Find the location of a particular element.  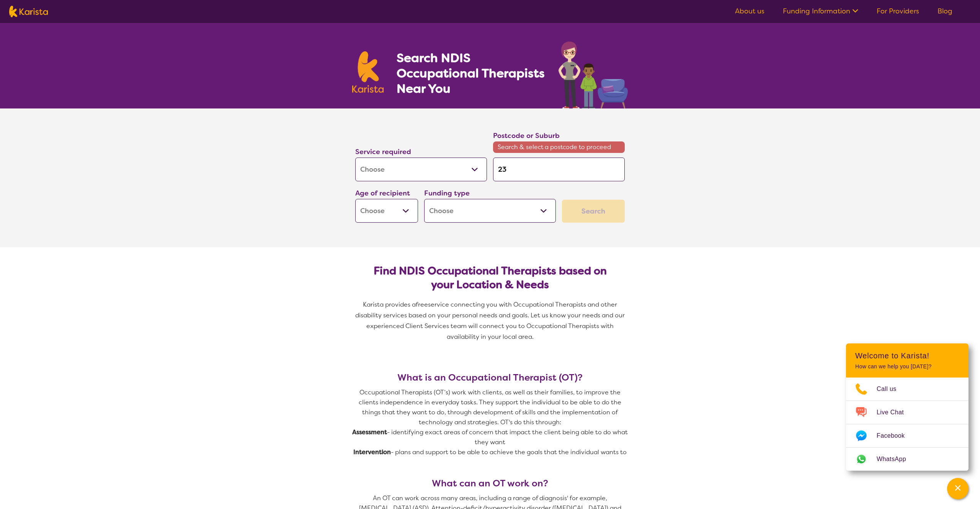

ul: Choose channel is located at coordinates (907, 424).